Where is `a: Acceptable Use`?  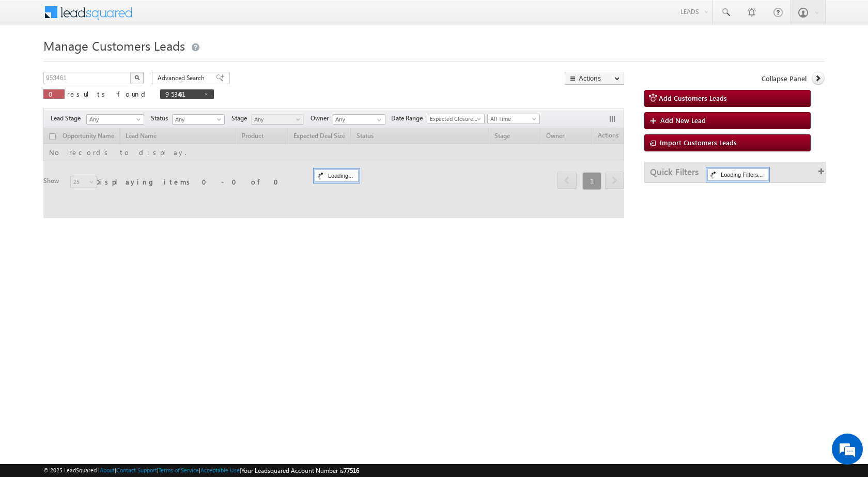 a: Acceptable Use is located at coordinates (220, 470).